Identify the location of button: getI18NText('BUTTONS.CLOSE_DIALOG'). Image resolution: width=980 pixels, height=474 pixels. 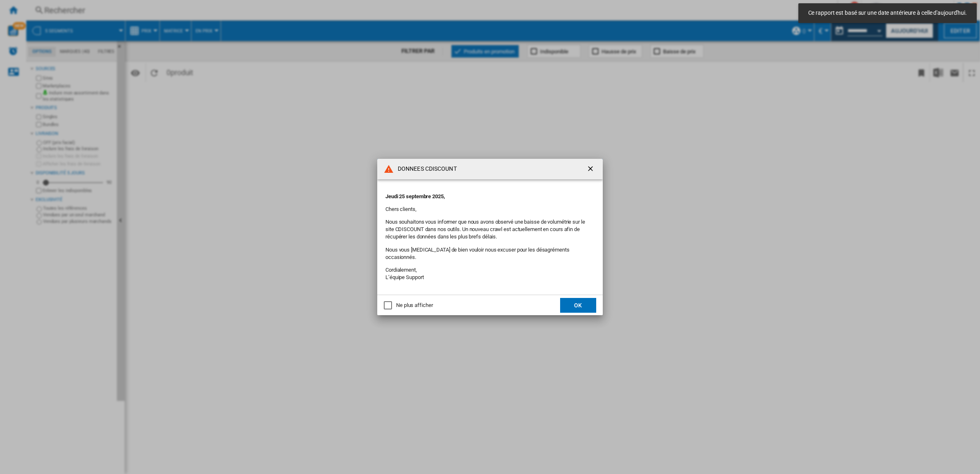
(592, 169).